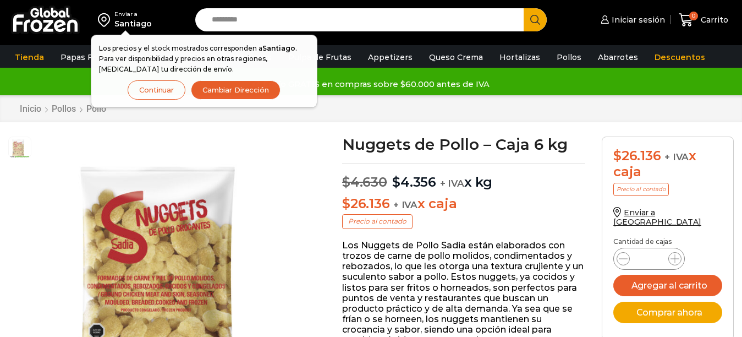 Image resolution: width=742 pixels, height=337 pixels. I want to click on a: Abarrotes, so click(618, 57).